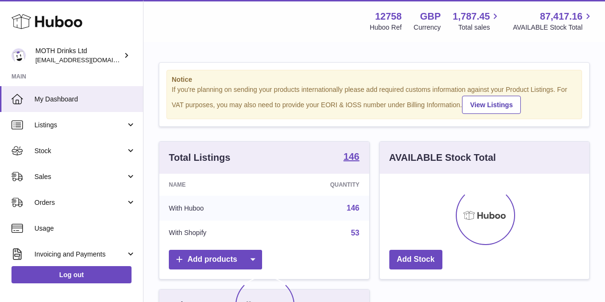 The image size is (605, 302). Describe the element at coordinates (71, 275) in the screenshot. I see `a: Log out` at that location.